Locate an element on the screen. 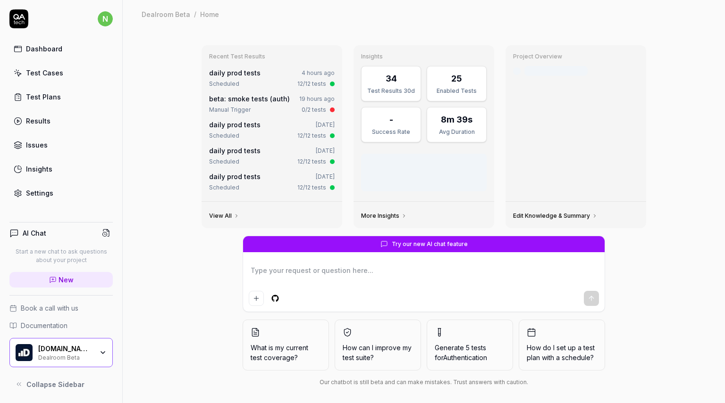 The width and height of the screenshot is (725, 403). a: beta: smoke tests (auth) is located at coordinates (249, 99).